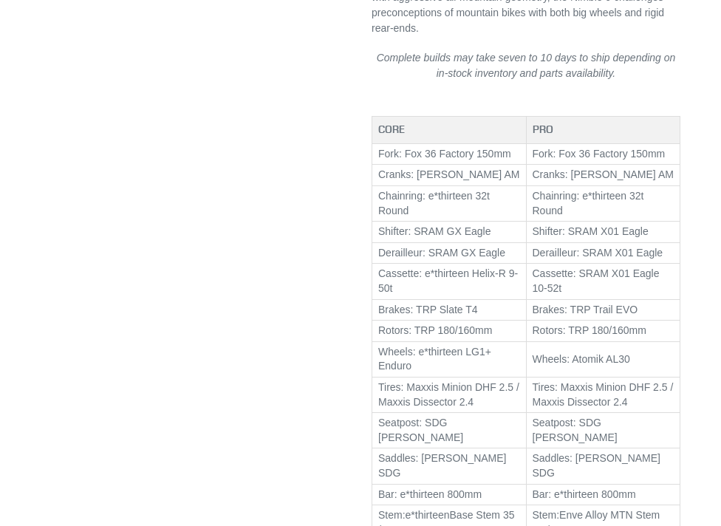 The height and width of the screenshot is (526, 721). I want to click on td: Wheels: e*thirteen LG1+ Enduro, so click(449, 359).